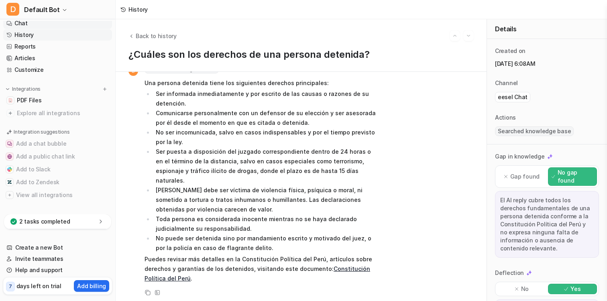  I want to click on button: Add to SlackAdd to Slack, so click(57, 169).